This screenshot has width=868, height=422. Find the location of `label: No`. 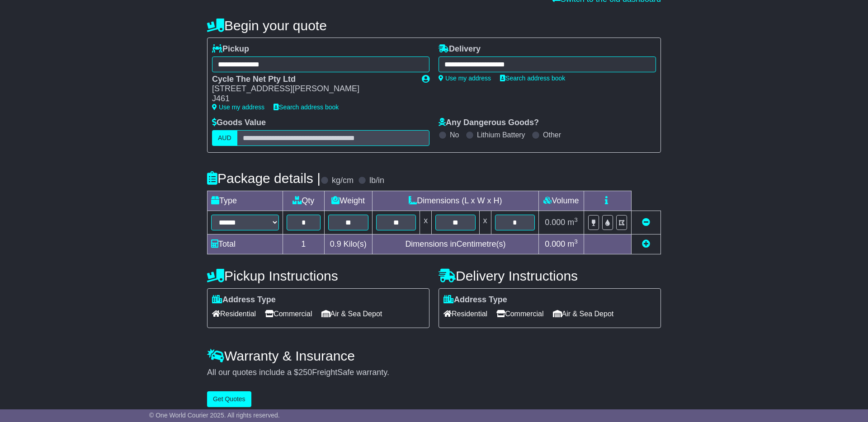

label: No is located at coordinates (454, 135).